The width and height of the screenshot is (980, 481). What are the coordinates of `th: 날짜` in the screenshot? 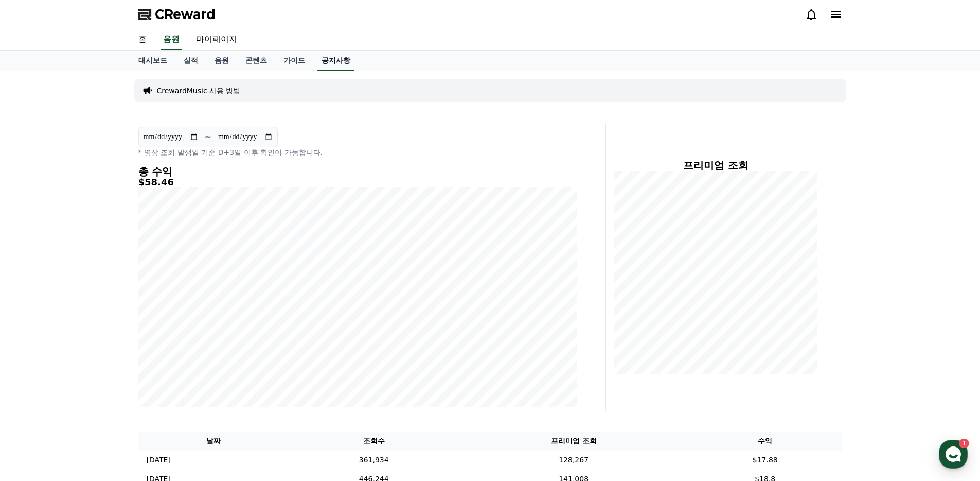 It's located at (214, 441).